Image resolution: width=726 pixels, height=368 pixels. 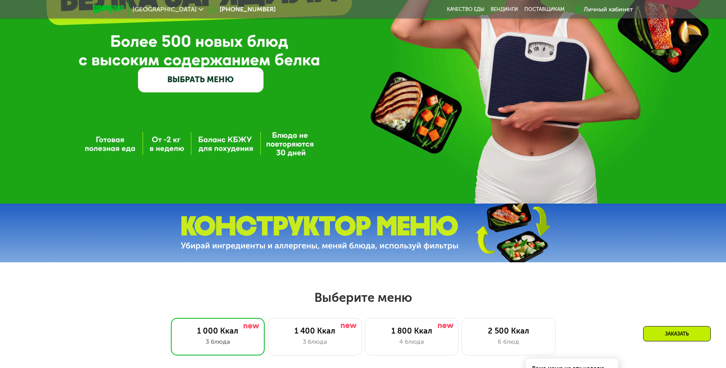 What do you see at coordinates (412, 341) in the screenshot?
I see `div: 4 блюда` at bounding box center [412, 341].